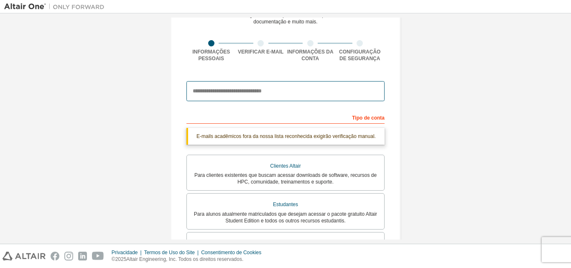 This screenshot has height=268, width=571. What do you see at coordinates (286, 179) in the screenshot?
I see `font: Para clientes existentes que buscam acessar downloads de software, recursos de HPC, comunidade, t...` at bounding box center [286, 179].